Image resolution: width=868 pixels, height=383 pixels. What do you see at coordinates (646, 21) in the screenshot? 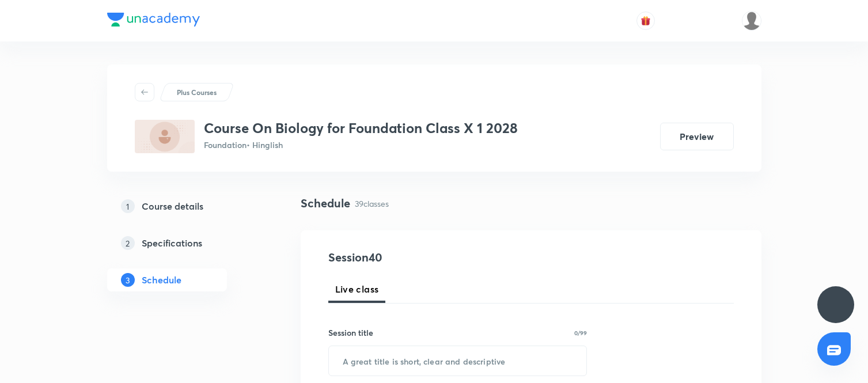
I see `button: avatar` at bounding box center [646, 21].